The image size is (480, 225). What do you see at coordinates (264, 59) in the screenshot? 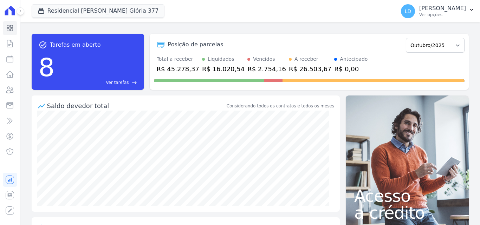
I see `div: Vencidos` at bounding box center [264, 59].